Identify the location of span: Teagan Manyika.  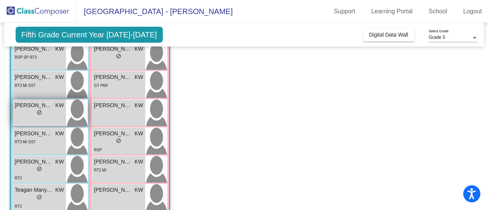
(34, 190).